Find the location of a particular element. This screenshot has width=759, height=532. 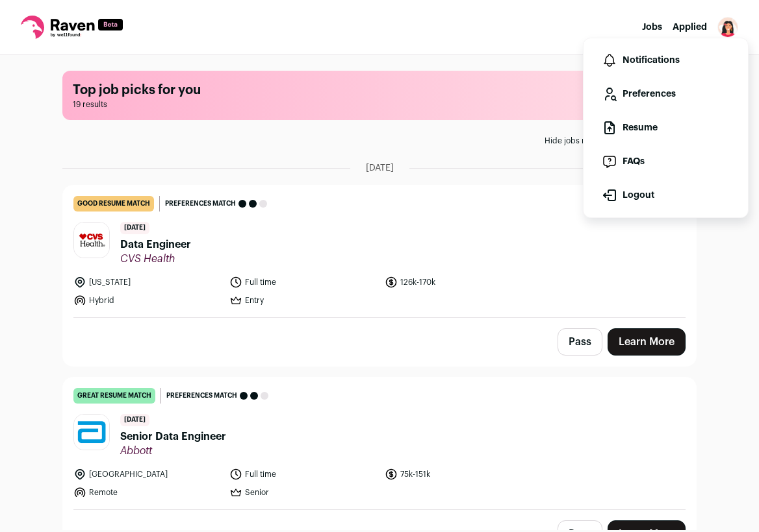

div: great resume match is located at coordinates (114, 396).